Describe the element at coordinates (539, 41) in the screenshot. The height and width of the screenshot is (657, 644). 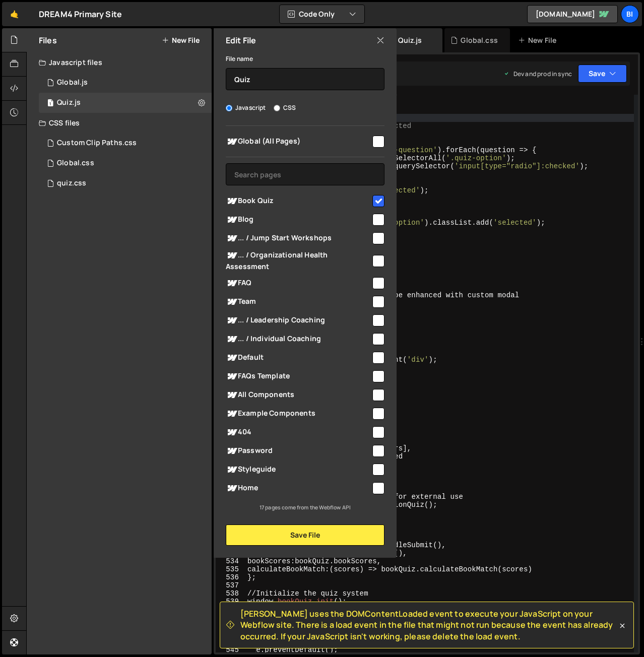
I see `div: New File` at that location.